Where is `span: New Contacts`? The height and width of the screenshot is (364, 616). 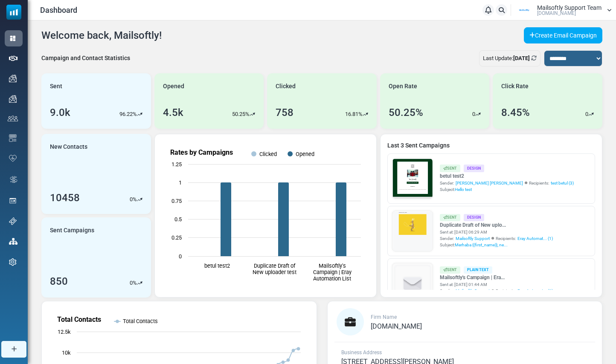
span: New Contacts is located at coordinates (69, 146).